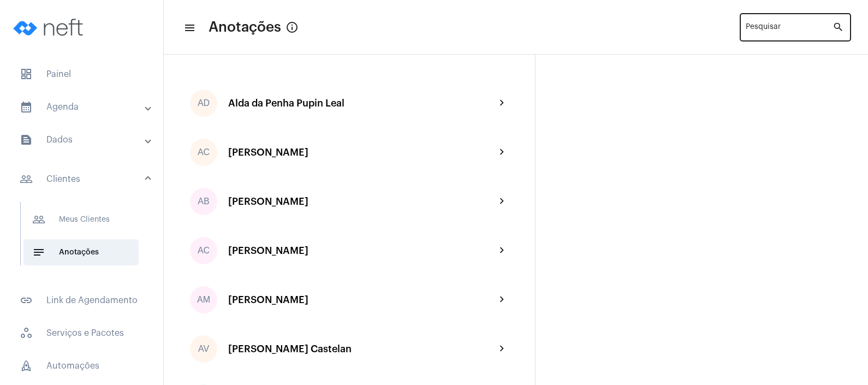 This screenshot has width=868, height=385. I want to click on span: Serviços e Pacotes, so click(81, 333).